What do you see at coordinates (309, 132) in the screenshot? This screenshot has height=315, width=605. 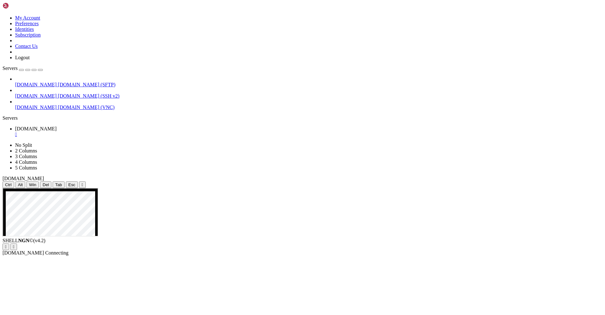 I see `a: h.ycloud.info` at bounding box center [309, 132].